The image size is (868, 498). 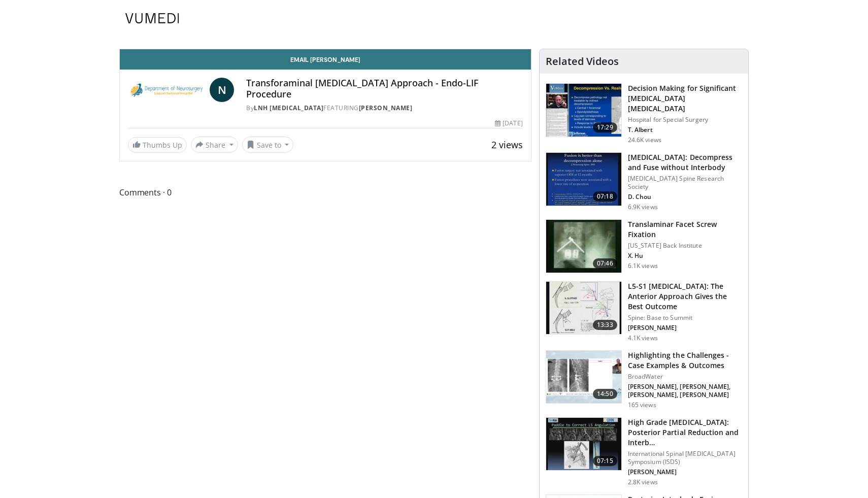 What do you see at coordinates (584, 110) in the screenshot?
I see `img: 316497_0000_1.png.150x105_q85_crop-smart_upscale.jpg` at bounding box center [584, 110].